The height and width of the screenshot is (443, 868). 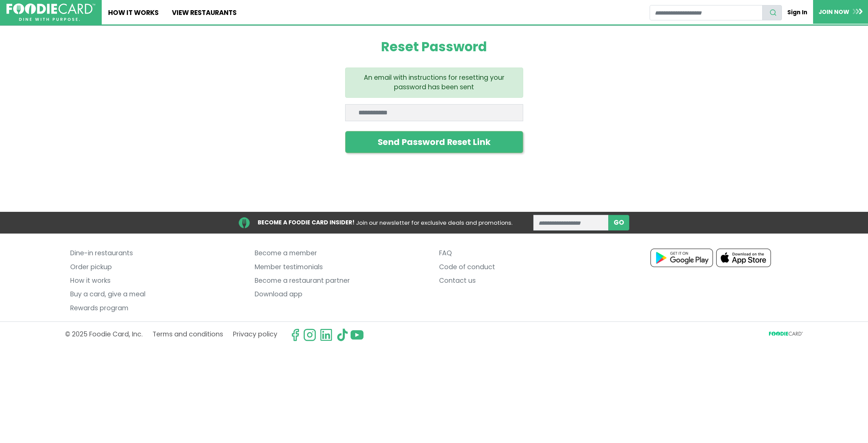 I want to click on a: Member testimonials, so click(x=342, y=267).